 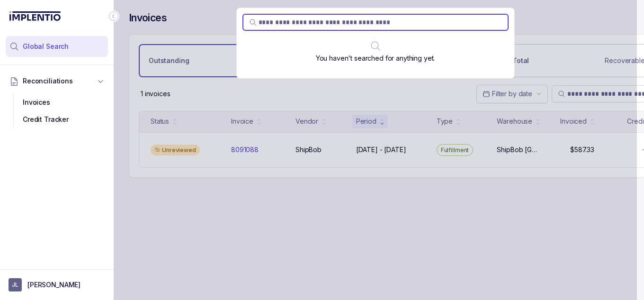 What do you see at coordinates (57, 102) in the screenshot?
I see `div: Invoices` at bounding box center [57, 102].